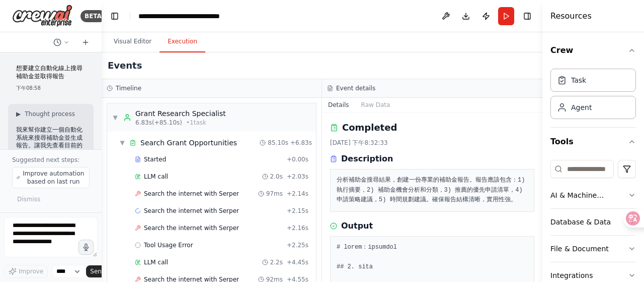 Image resolution: width=644 pixels, height=282 pixels. Describe the element at coordinates (297, 262) in the screenshot. I see `span: + 4.45s` at that location.